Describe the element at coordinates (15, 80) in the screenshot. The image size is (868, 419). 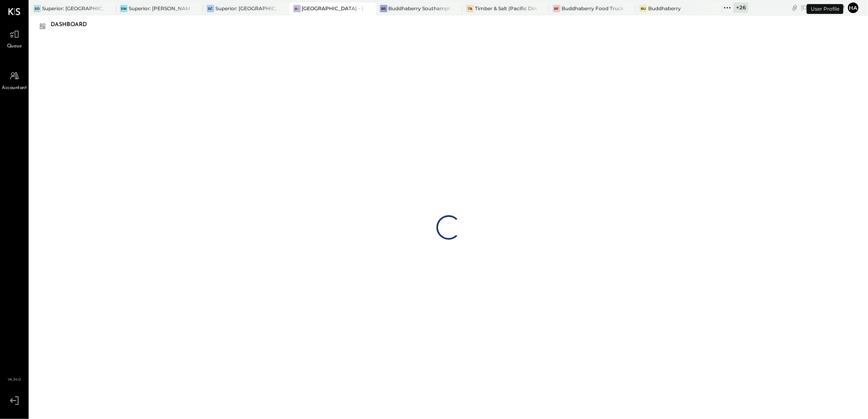
I see `a: Accountant` at that location.